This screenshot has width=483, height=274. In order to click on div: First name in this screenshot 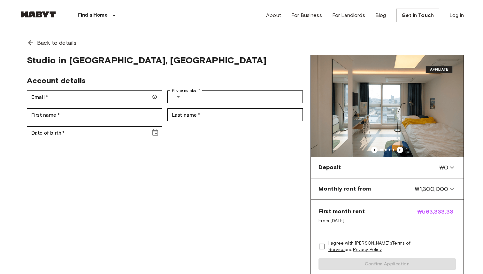, I will do `click(94, 115)`.